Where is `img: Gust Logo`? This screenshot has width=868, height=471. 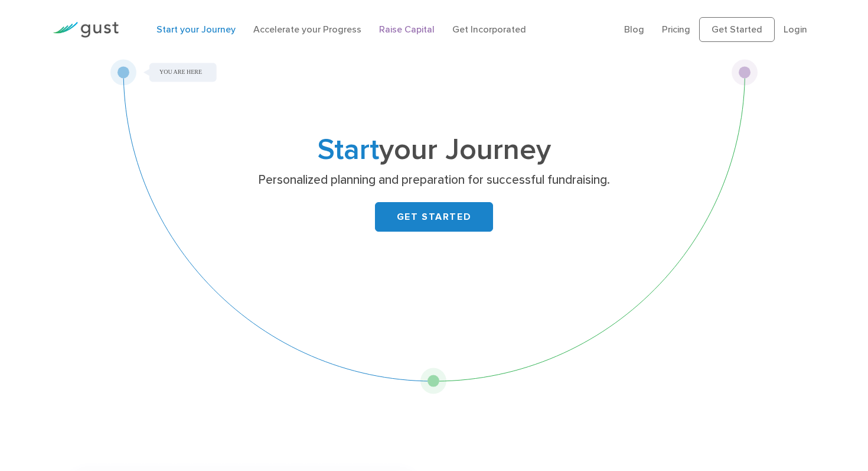
img: Gust Logo is located at coordinates (86, 30).